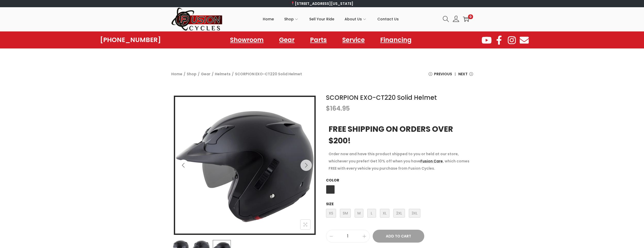 This screenshot has height=248, width=644. I want to click on span: SM, so click(346, 213).